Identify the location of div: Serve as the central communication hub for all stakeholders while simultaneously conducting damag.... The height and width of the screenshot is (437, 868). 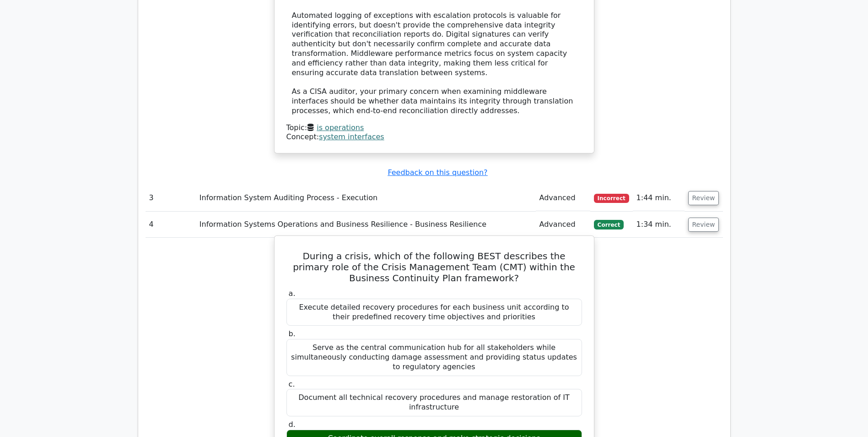
(434, 358).